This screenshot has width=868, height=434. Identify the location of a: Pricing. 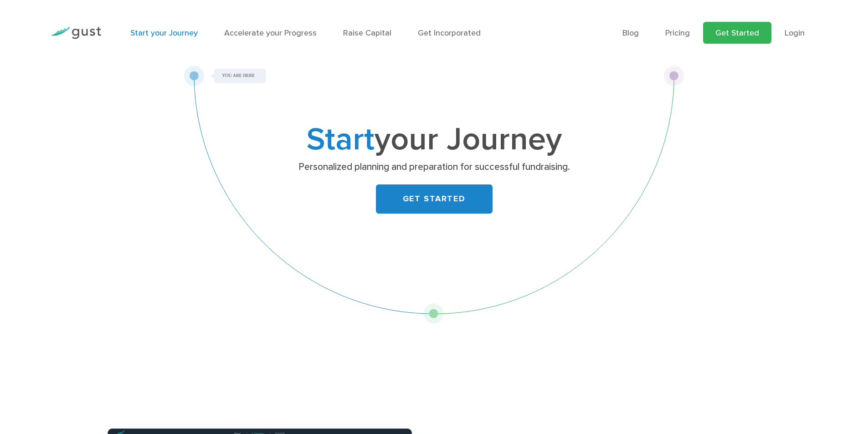
(677, 33).